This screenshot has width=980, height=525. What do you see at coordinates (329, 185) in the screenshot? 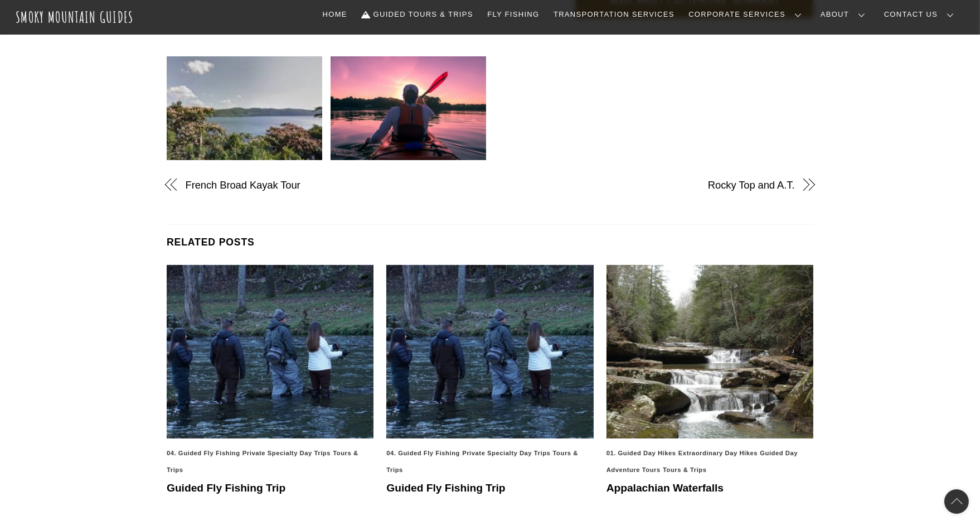
I see `a: French Broad Kayak Tour` at bounding box center [329, 185].